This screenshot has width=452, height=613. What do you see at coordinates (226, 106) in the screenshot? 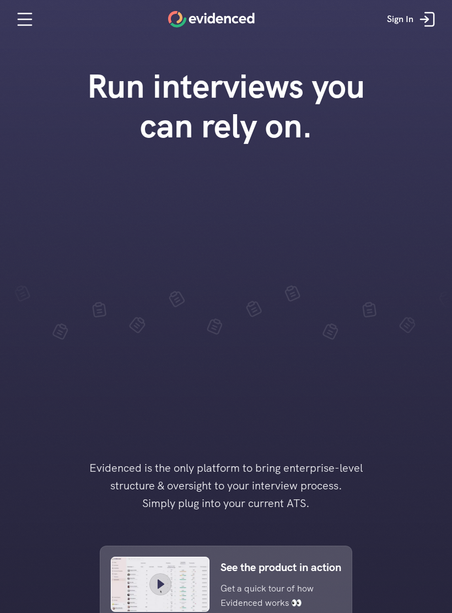
I see `h1: Run interviews you can rely on.` at bounding box center [226, 106].